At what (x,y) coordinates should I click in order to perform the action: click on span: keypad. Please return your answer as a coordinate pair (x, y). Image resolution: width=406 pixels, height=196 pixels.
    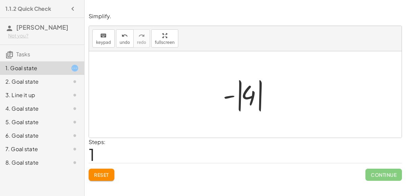
    Looking at the image, I should click on (103, 43).